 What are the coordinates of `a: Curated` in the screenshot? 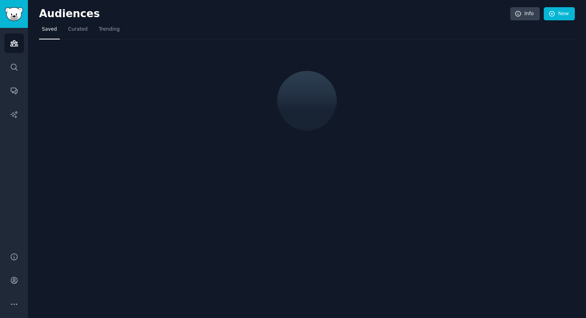 It's located at (78, 31).